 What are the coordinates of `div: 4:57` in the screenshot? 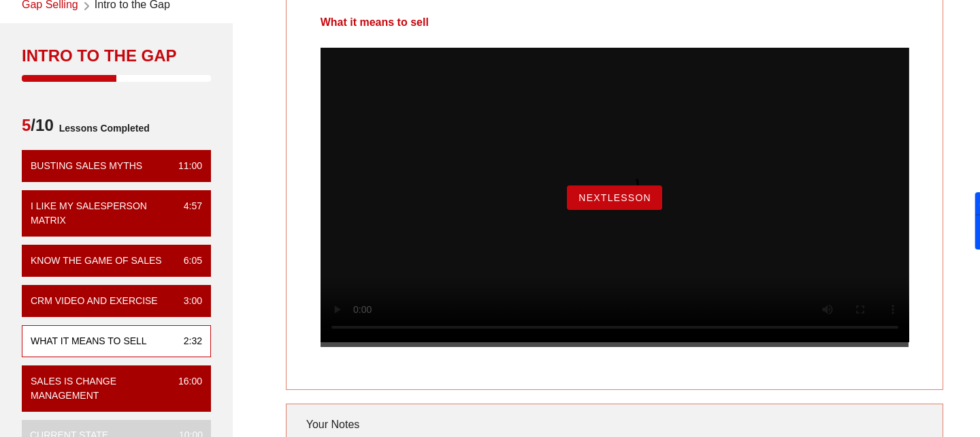 It's located at (187, 213).